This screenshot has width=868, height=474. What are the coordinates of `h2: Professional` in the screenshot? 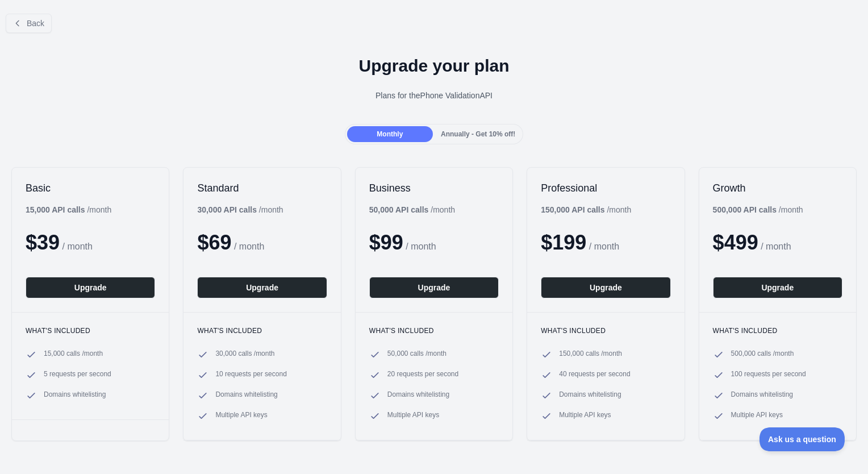 It's located at (606, 189).